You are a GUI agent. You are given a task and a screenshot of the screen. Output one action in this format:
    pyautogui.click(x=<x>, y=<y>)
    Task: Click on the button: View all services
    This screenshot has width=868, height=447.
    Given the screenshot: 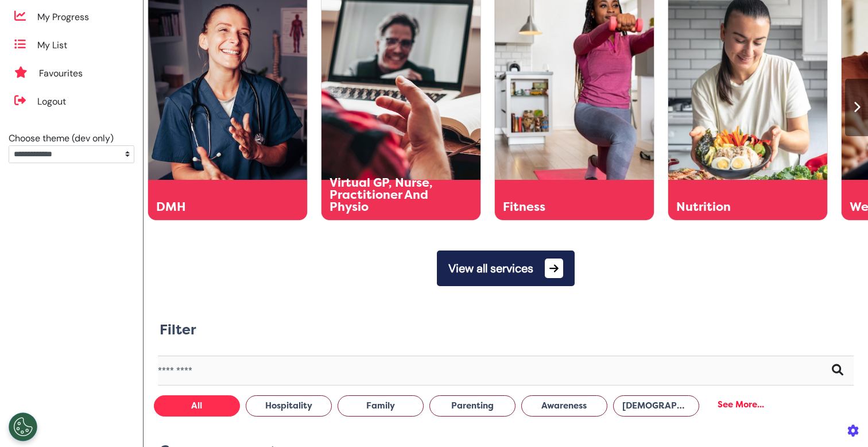 What is the action you would take?
    pyautogui.click(x=506, y=268)
    